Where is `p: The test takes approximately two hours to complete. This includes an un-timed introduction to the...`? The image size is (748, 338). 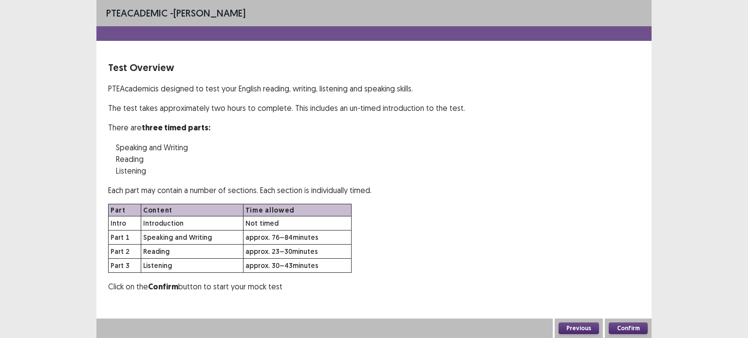 p: The test takes approximately two hours to complete. This includes an un-timed introduction to the... is located at coordinates (374, 108).